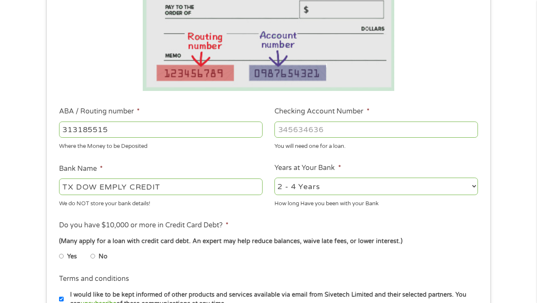 The width and height of the screenshot is (537, 303). What do you see at coordinates (308, 168) in the screenshot?
I see `label: Years at Your Bank` at bounding box center [308, 168].